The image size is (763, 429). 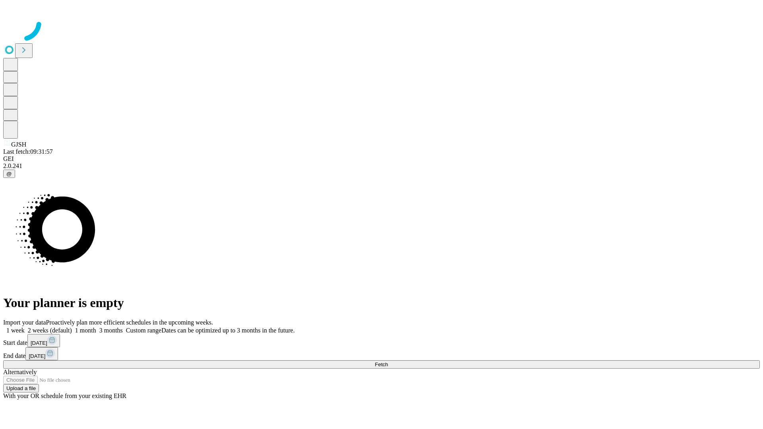 What do you see at coordinates (111, 330) in the screenshot?
I see `span: 3 months` at bounding box center [111, 330].